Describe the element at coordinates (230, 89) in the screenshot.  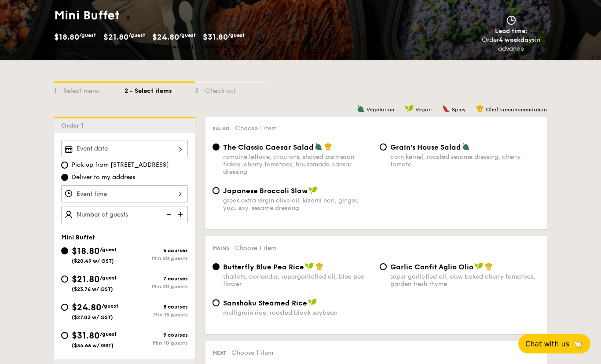
I see `div: 3 - Check out` at that location.